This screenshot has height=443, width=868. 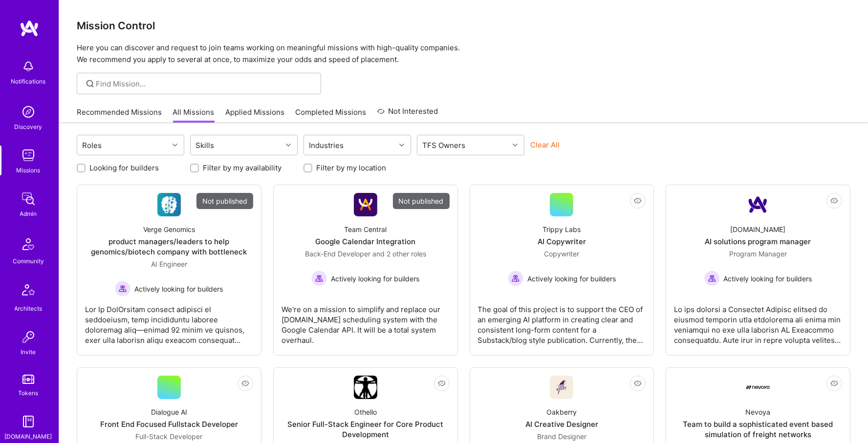 I want to click on label: Looking for builders, so click(x=124, y=167).